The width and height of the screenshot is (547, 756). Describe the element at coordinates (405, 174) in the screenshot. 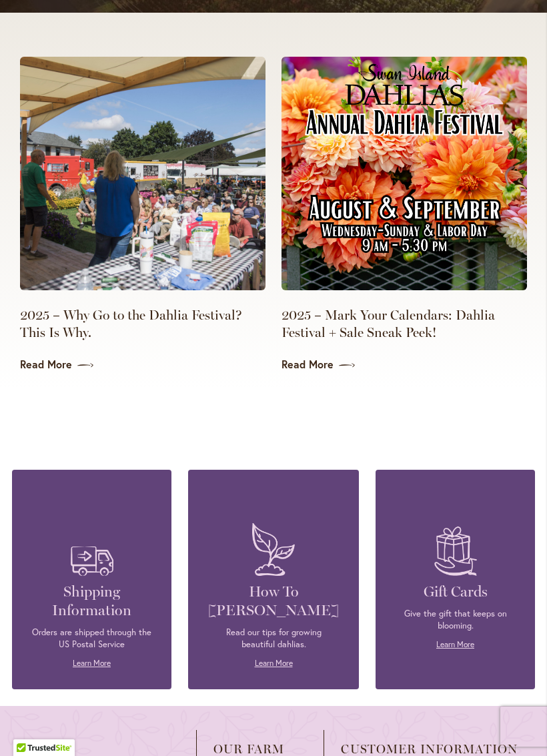

I see `img: 2025 Annual Dahlias Festival Poster` at that location.